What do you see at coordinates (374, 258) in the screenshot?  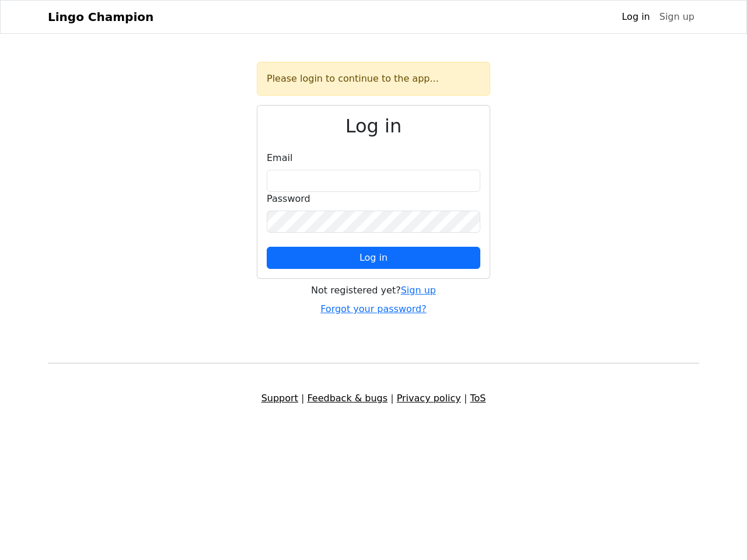 I see `span: Log in` at bounding box center [374, 258].